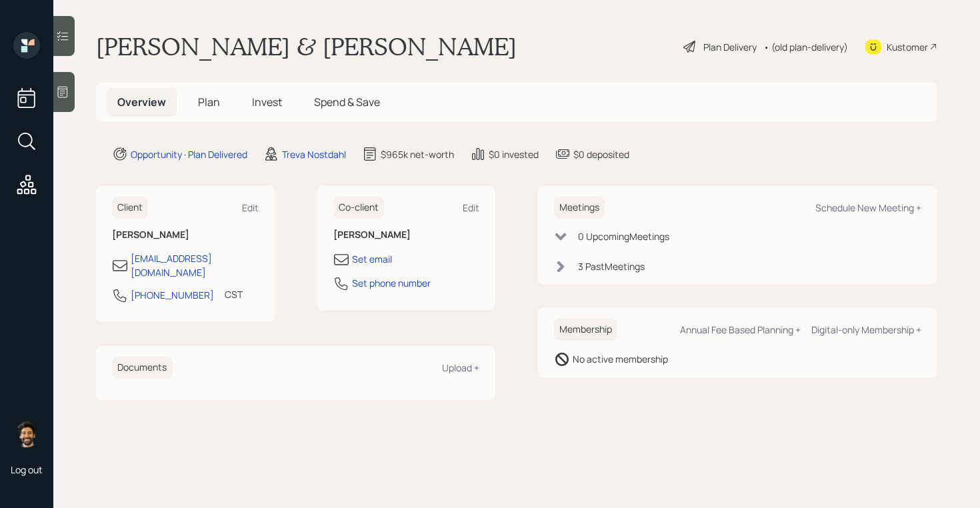 This screenshot has width=980, height=508. What do you see at coordinates (27, 469) in the screenshot?
I see `div: Log out` at bounding box center [27, 469].